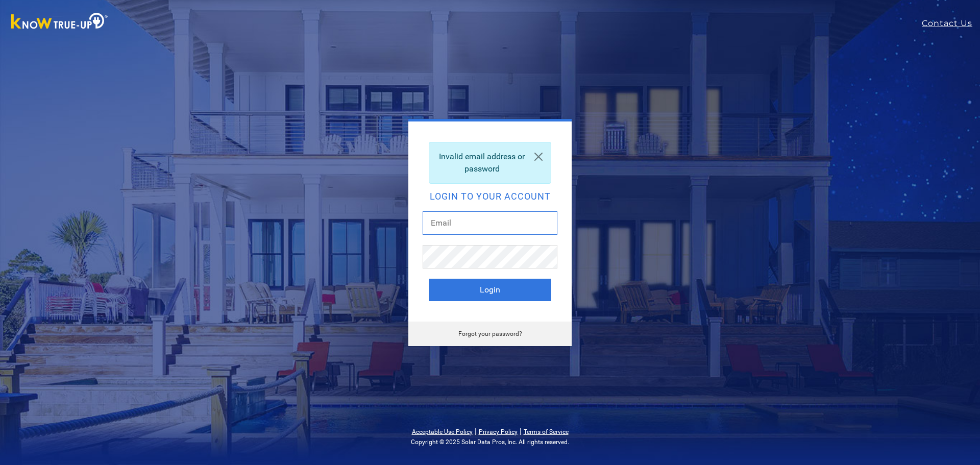 This screenshot has height=465, width=980. What do you see at coordinates (59, 22) in the screenshot?
I see `img: Know True-Up` at bounding box center [59, 22].